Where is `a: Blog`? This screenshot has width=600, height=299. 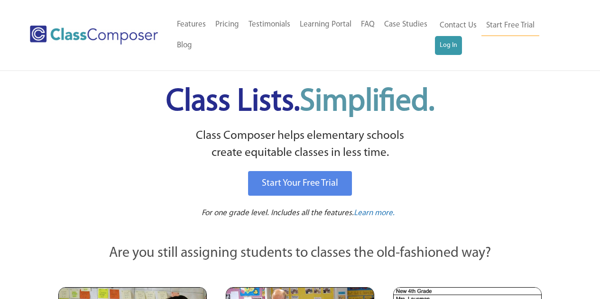
a: Blog is located at coordinates (185, 46).